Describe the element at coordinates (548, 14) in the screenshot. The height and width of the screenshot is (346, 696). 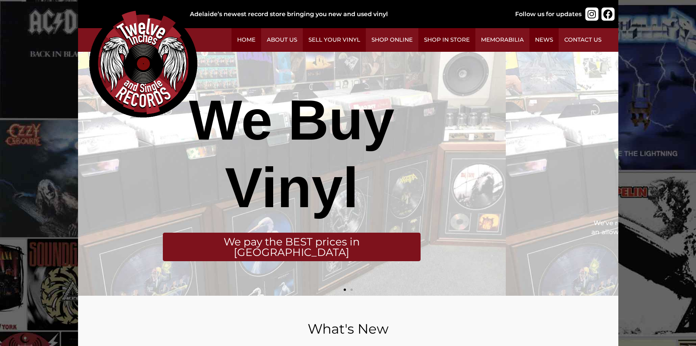
I see `div: Follow us for updates` at that location.